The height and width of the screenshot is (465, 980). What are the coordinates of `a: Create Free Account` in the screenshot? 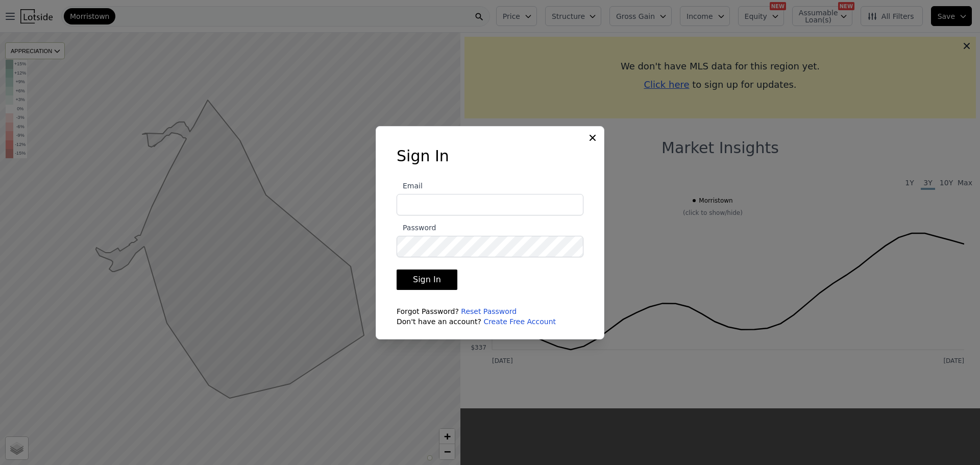 It's located at (520, 322).